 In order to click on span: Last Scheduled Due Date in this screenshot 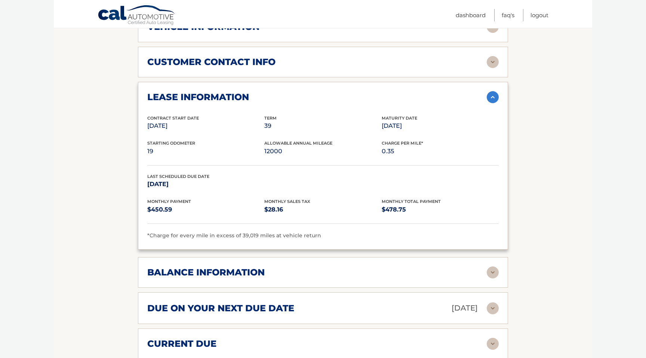, I will do `click(178, 176)`.